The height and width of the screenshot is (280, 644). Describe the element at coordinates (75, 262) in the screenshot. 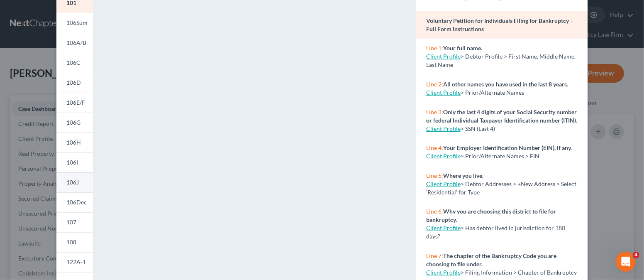

I see `a: 122A-1` at that location.